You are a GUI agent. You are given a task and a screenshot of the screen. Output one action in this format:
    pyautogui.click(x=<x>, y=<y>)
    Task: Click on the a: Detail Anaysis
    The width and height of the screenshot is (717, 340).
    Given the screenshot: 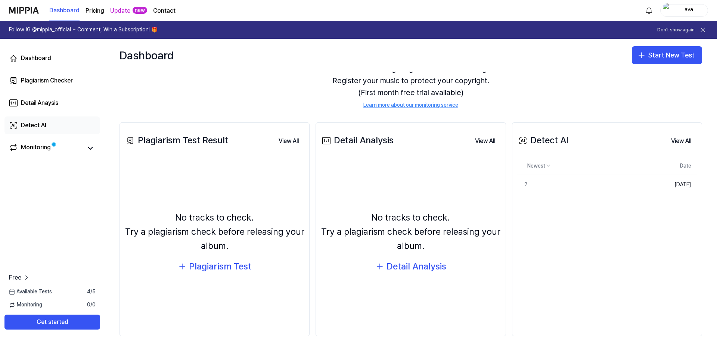 What is the action you would take?
    pyautogui.click(x=52, y=103)
    